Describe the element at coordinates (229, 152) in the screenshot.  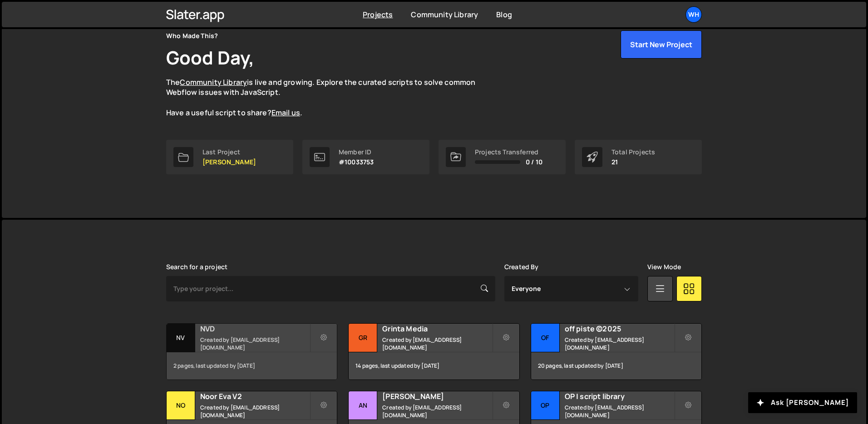
I see `div: Last Project` at that location.